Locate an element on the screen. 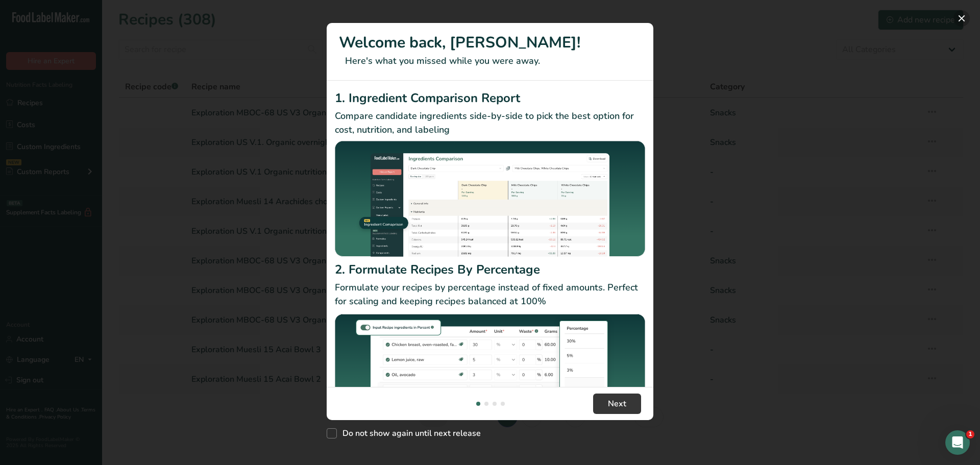 The width and height of the screenshot is (980, 465). img: Formulate Recipes By Percentage is located at coordinates (490, 373).